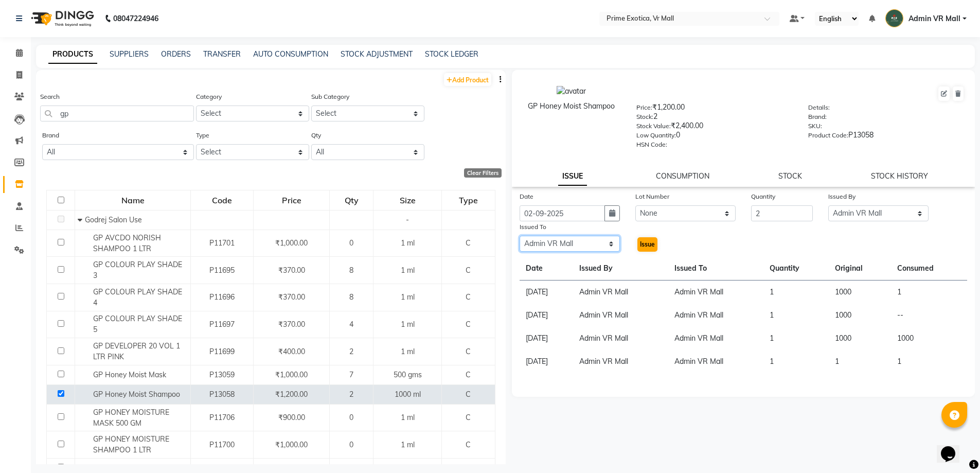 The image size is (980, 473). I want to click on th: Consumed, so click(929, 268).